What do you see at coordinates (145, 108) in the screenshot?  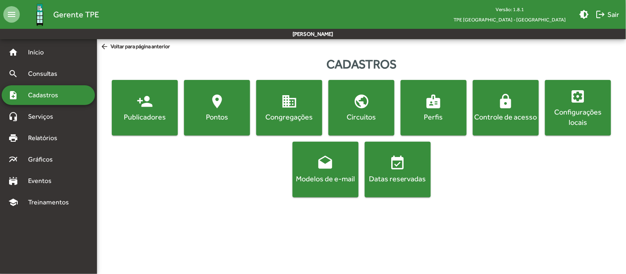 I see `button: Publicadores` at bounding box center [145, 108].